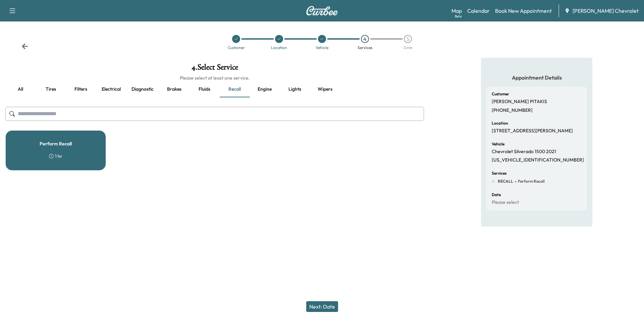  I want to click on h6: Please select at least one service., so click(215, 78).